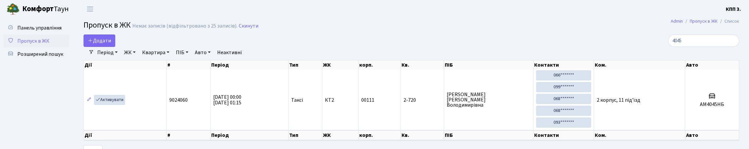 The width and height of the screenshot is (749, 149). I want to click on nav: breadcrumb, so click(705, 21).